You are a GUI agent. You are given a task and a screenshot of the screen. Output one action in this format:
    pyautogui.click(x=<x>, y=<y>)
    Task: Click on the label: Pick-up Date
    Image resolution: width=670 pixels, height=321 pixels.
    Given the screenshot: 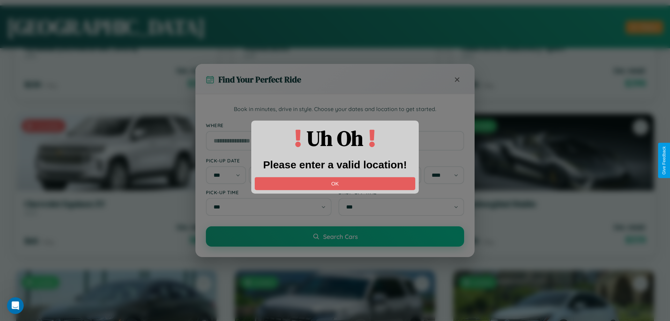 What is the action you would take?
    pyautogui.click(x=269, y=160)
    